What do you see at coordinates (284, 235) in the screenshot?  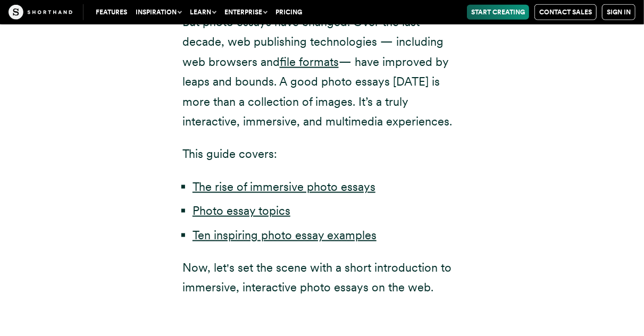 I see `a: Ten inspiring photo essay examples` at bounding box center [284, 235].